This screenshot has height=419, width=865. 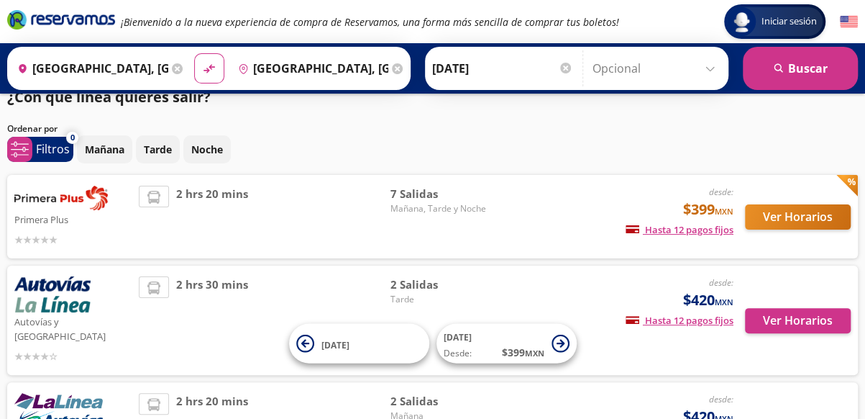 What do you see at coordinates (503, 68) in the screenshot?
I see `input: Elegir Fecha` at bounding box center [503, 68].